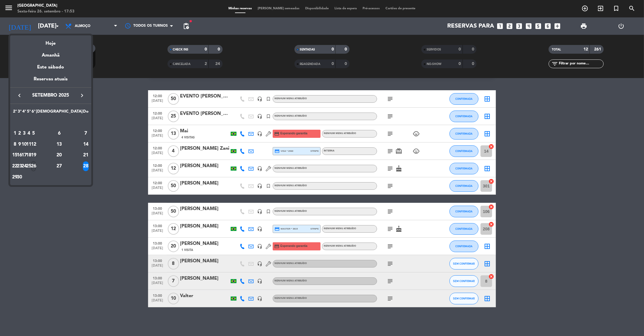  Describe the element at coordinates (24, 144) in the screenshot. I see `td: 10 de setembro de 2025` at that location.